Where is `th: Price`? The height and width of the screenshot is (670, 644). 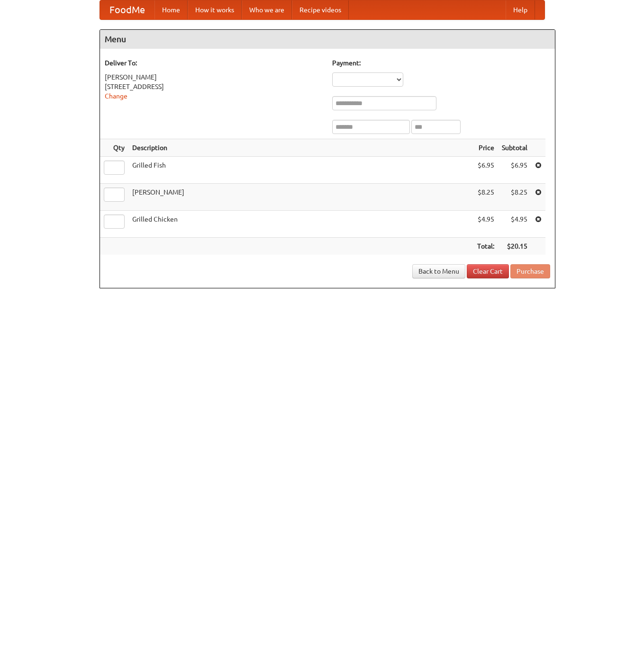
th: Price is located at coordinates (486, 148).